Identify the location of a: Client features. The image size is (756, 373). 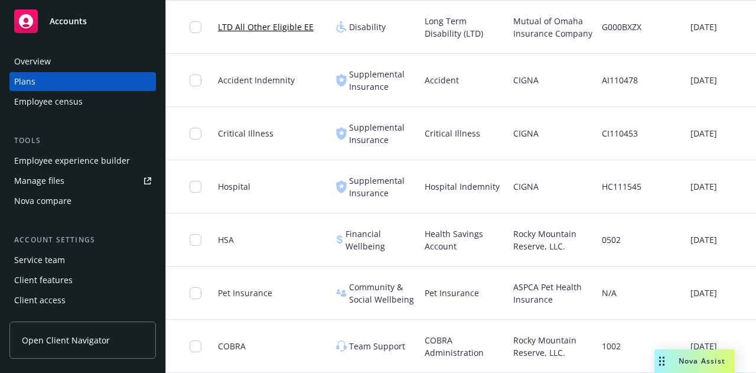
(83, 280).